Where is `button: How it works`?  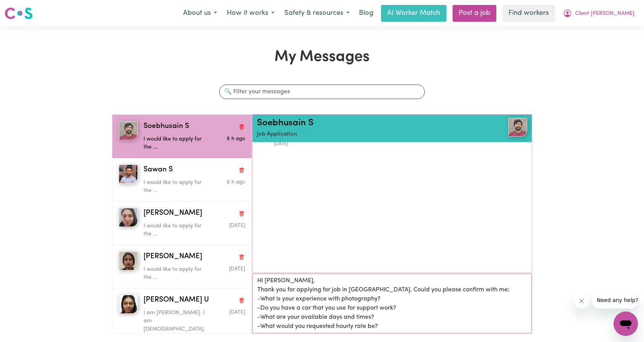
button: How it works is located at coordinates (250, 13).